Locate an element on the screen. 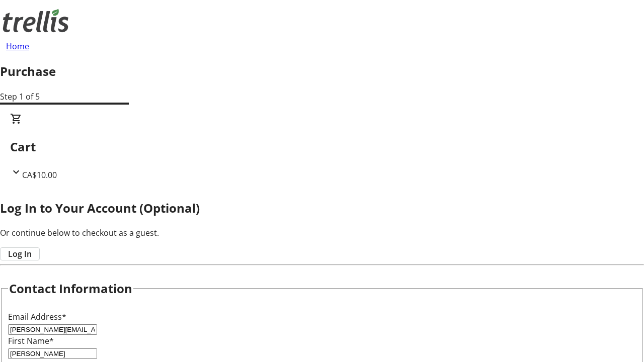 This screenshot has width=644, height=362. label: Email Address* is located at coordinates (37, 317).